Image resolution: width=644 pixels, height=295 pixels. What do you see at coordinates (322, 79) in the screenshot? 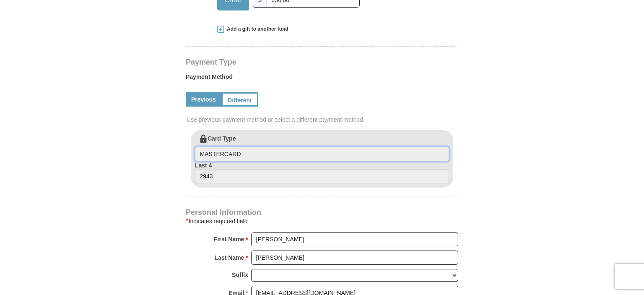
I see `label: Payment Method` at bounding box center [322, 79].